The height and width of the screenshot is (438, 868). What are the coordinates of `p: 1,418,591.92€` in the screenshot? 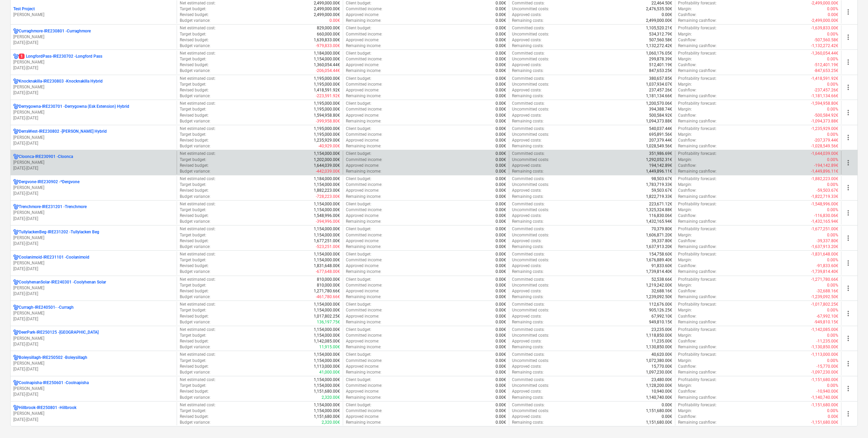 It's located at (327, 90).